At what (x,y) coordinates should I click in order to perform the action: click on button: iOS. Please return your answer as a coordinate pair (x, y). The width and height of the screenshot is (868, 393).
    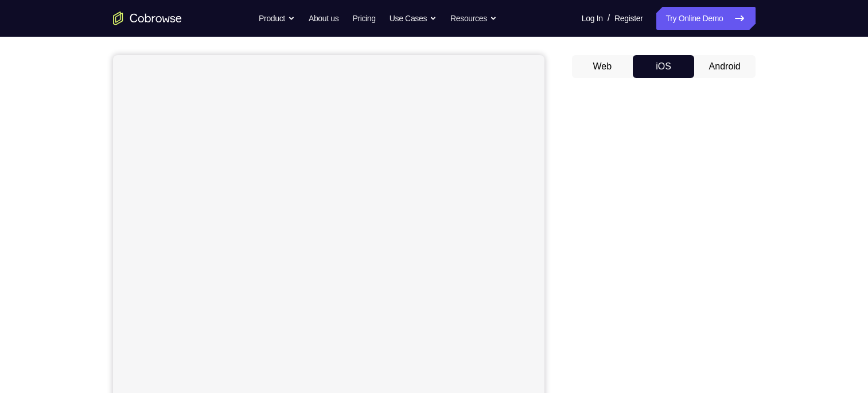
    Looking at the image, I should click on (664, 67).